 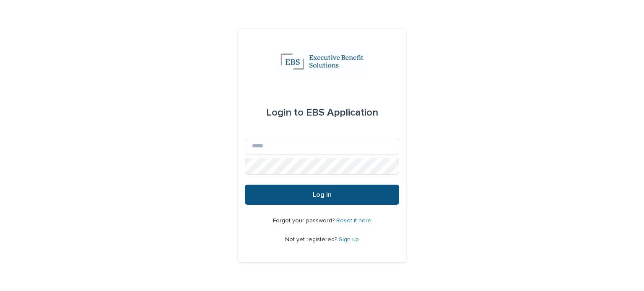 What do you see at coordinates (322, 194) in the screenshot?
I see `button: Log in` at bounding box center [322, 194].